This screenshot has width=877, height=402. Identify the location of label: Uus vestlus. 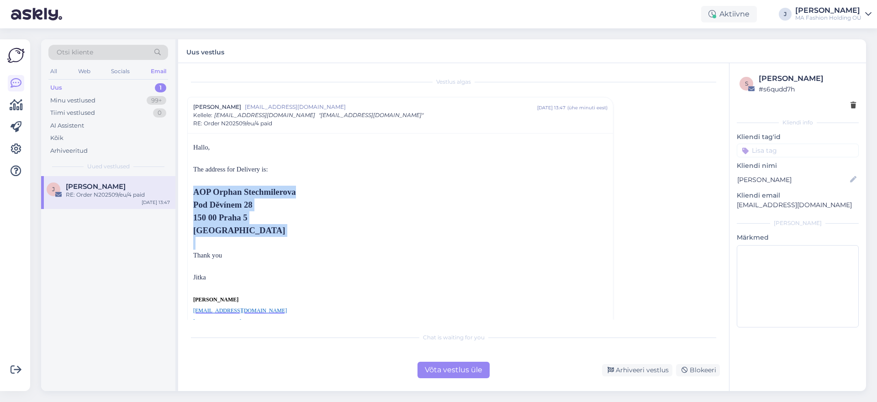
(205, 51).